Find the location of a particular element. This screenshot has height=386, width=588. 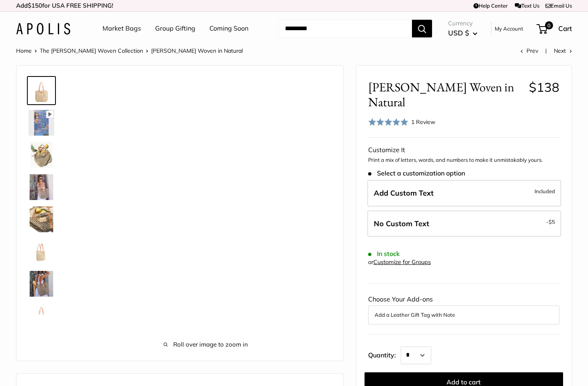

p: Print a mix of letters, words, and numbers to make it unmistakably yours. is located at coordinates (464, 160).